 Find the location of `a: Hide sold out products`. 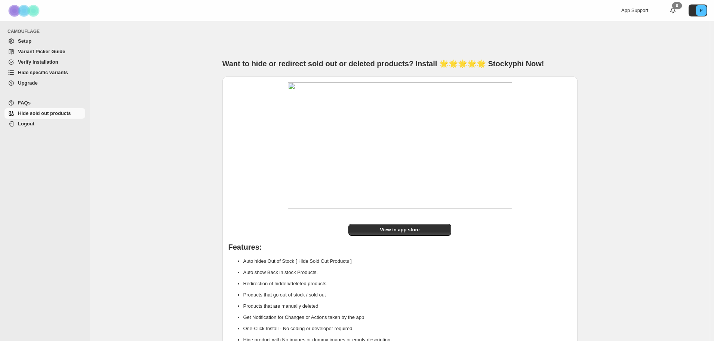

a: Hide sold out products is located at coordinates (45, 113).